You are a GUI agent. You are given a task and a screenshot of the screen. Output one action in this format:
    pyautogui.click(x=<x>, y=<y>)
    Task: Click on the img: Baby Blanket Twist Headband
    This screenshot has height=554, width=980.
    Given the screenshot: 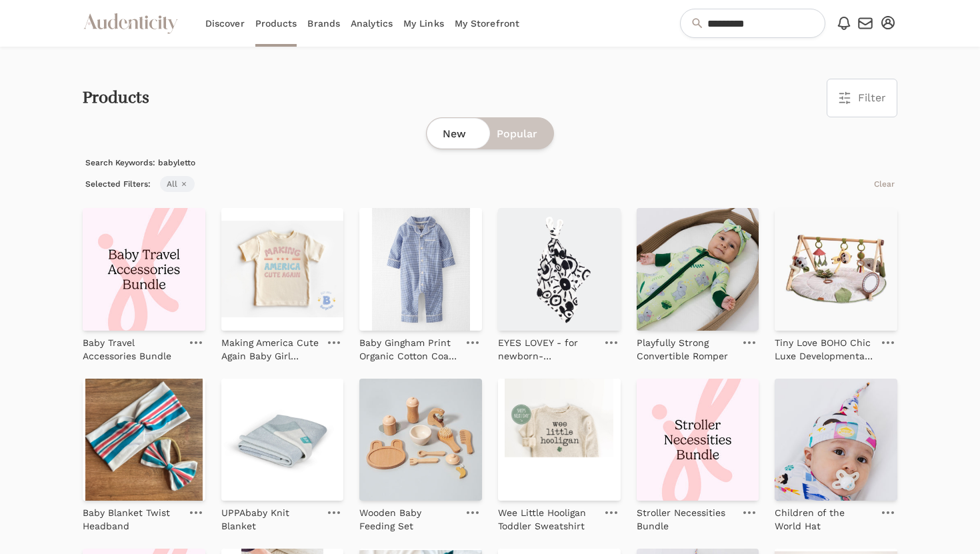 What is the action you would take?
    pyautogui.click(x=144, y=440)
    